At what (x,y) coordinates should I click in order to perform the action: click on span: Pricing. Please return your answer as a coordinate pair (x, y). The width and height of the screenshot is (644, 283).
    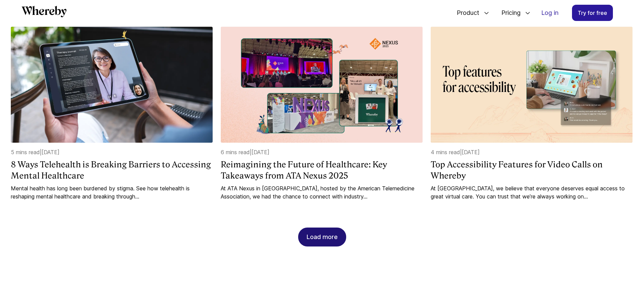
    Looking at the image, I should click on (509, 13).